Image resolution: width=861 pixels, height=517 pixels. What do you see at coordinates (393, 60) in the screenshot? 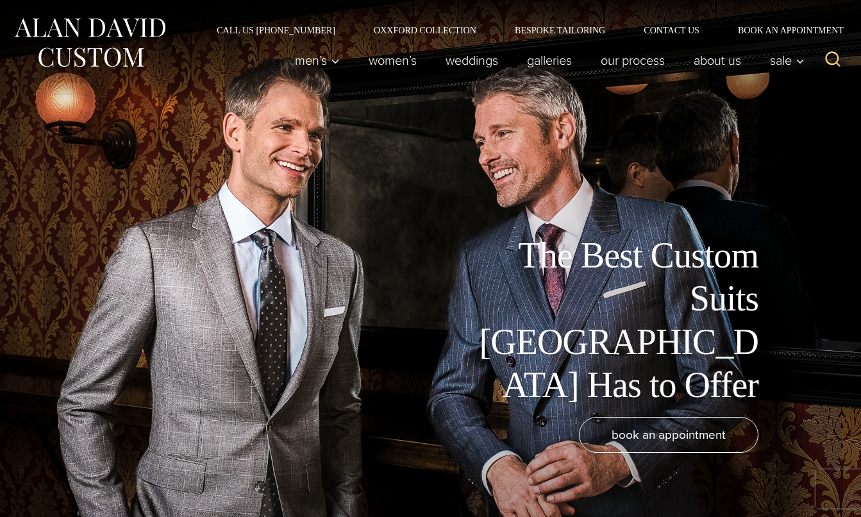
I see `a: Women’s` at bounding box center [393, 60].